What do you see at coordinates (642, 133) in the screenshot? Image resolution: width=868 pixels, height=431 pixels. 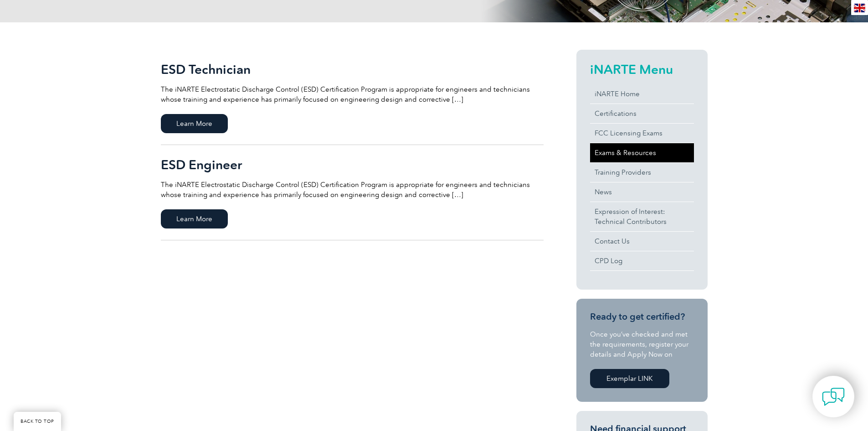 I see `a: FCC Licensing Exams` at bounding box center [642, 133].